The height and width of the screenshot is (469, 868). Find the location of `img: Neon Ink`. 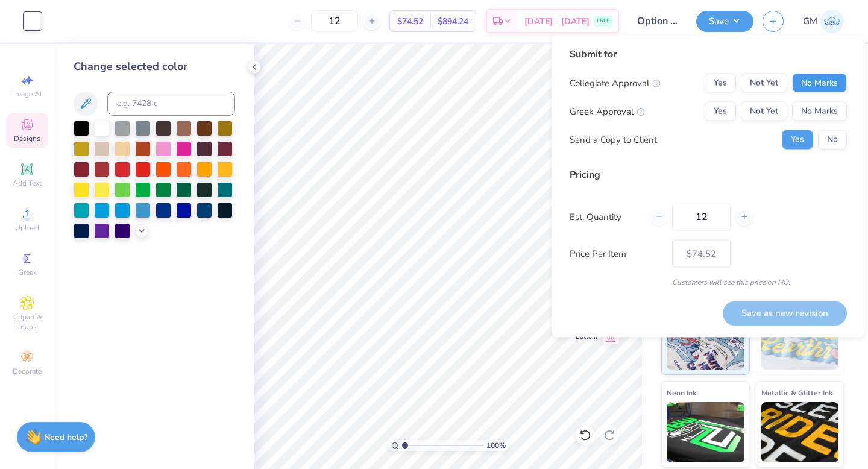

img: Neon Ink is located at coordinates (706, 433).